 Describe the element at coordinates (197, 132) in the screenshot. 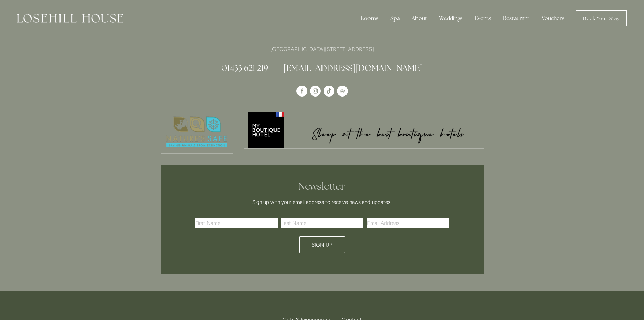

I see `img: Nature's Safe - Logo` at that location.